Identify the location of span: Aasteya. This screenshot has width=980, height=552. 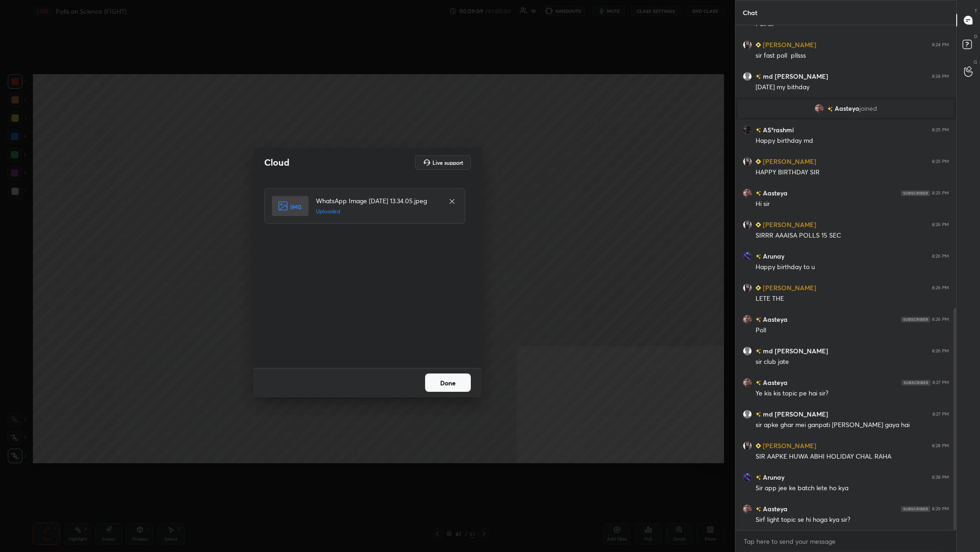
(848, 109).